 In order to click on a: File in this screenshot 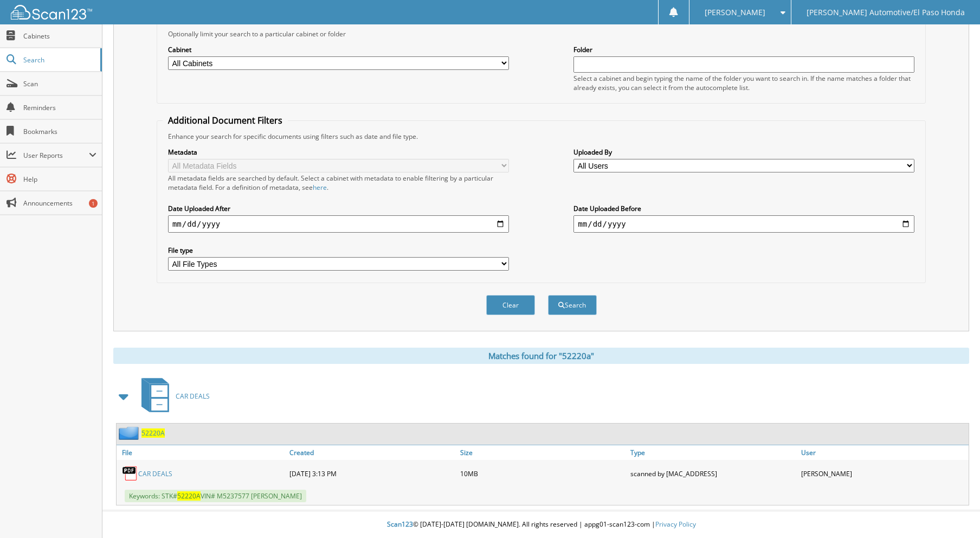, I will do `click(201, 453)`.